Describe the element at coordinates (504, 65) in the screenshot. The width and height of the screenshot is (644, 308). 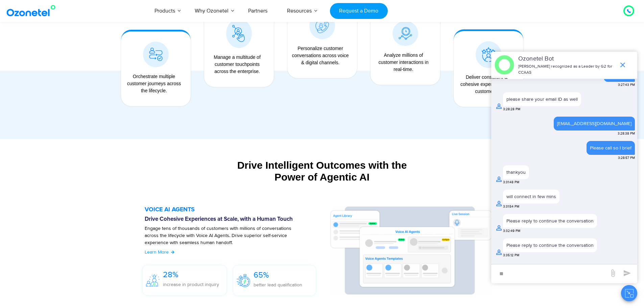
I see `img: header` at that location.